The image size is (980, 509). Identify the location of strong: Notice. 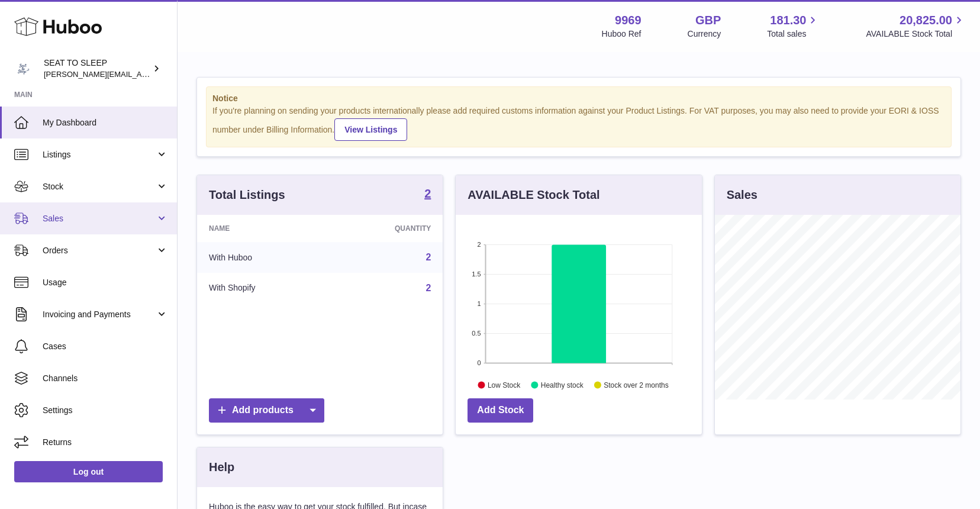
(579, 98).